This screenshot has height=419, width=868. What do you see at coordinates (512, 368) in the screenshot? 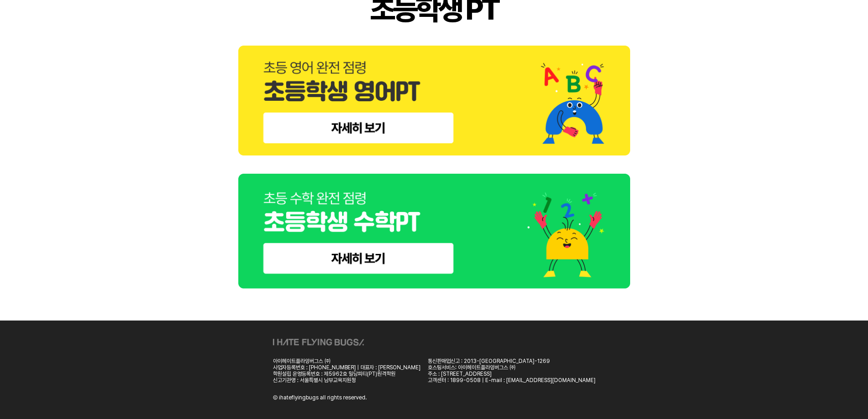
I see `div: 호스팅서비스: 아이헤이트플라잉버그스 ㈜` at bounding box center [512, 368].